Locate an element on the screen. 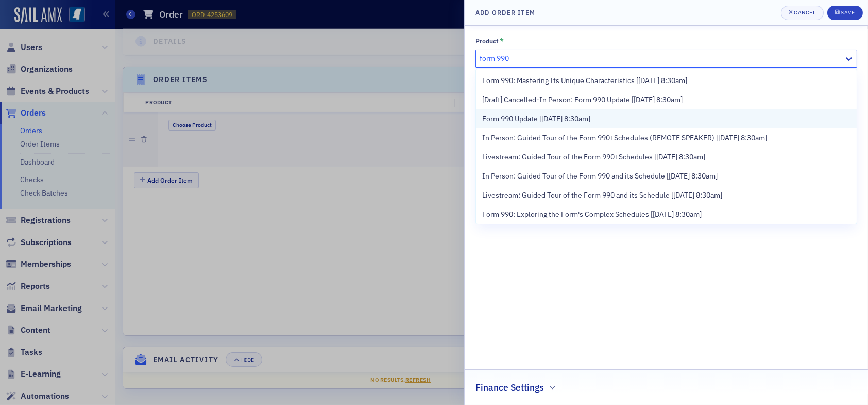 This screenshot has width=868, height=405. div: Save is located at coordinates (848, 12).